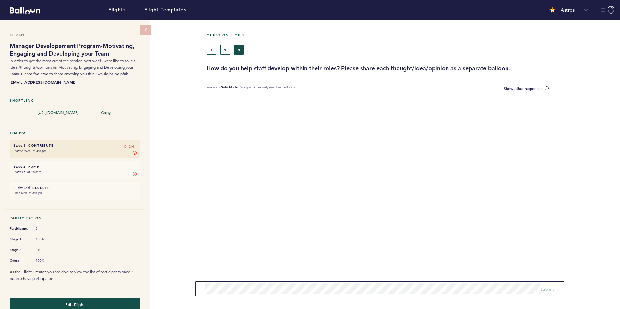 The width and height of the screenshot is (620, 309). What do you see at coordinates (128, 147) in the screenshot?
I see `span: 1D 2H` at bounding box center [128, 147].